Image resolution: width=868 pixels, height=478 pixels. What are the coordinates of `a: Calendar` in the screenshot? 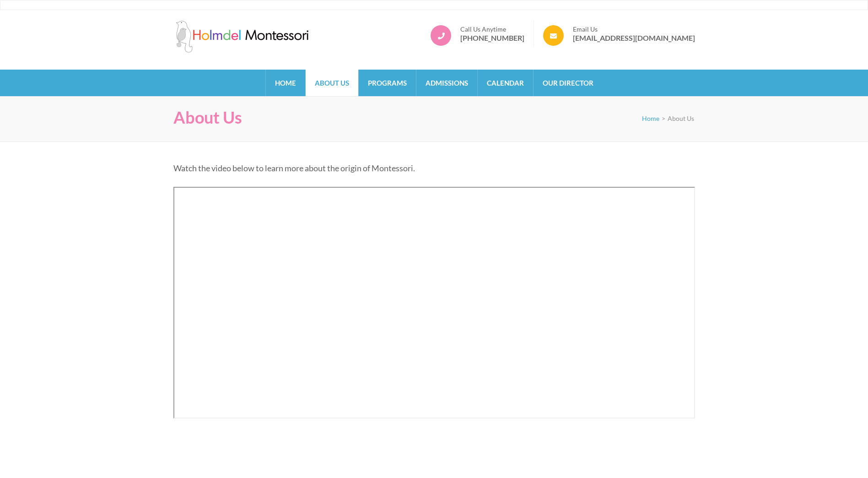 It's located at (505, 83).